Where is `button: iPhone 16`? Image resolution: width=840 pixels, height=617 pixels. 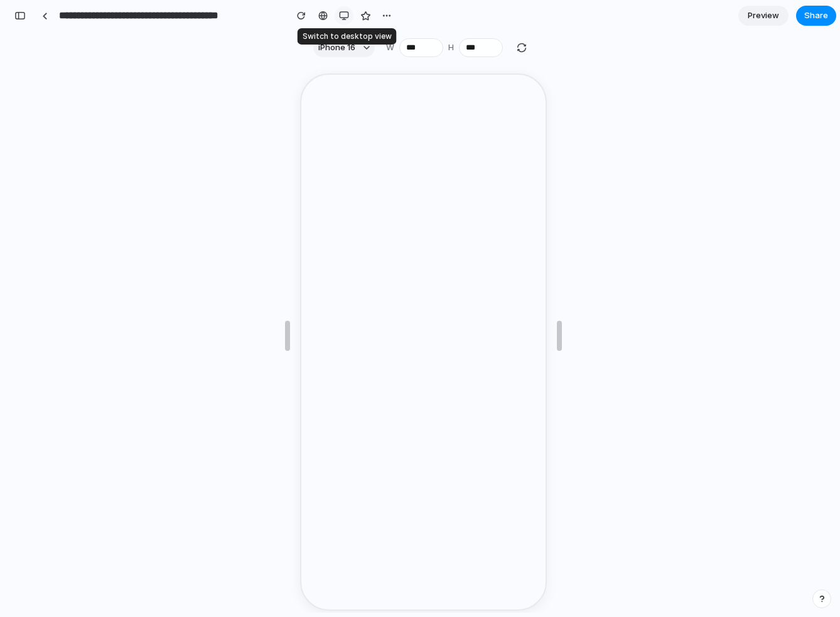
button: iPhone 16 is located at coordinates (344, 48).